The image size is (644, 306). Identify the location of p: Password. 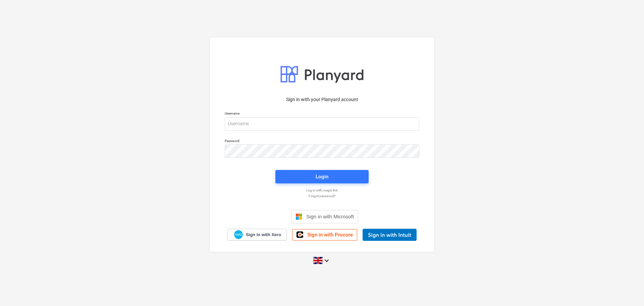
(322, 141).